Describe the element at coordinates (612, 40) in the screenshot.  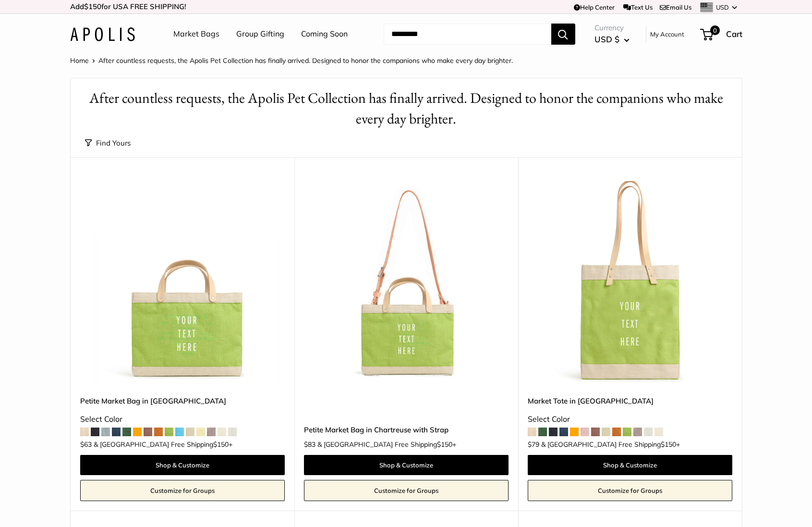
I see `button: USD $` at that location.